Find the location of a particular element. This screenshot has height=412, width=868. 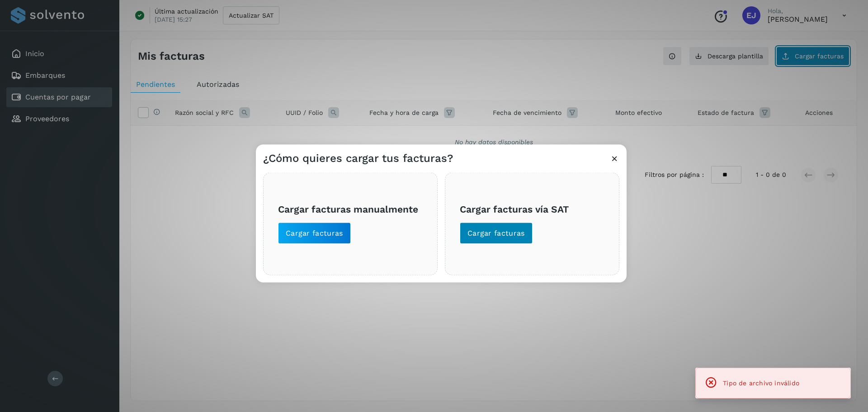

span: Tipo de archivo inválido is located at coordinates (761, 383).